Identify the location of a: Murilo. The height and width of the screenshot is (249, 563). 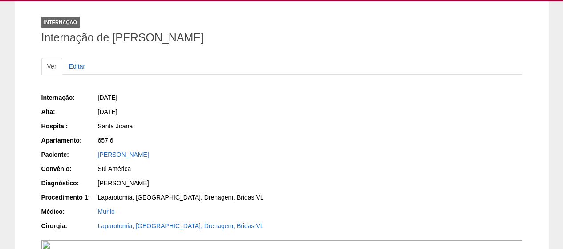
(106, 211).